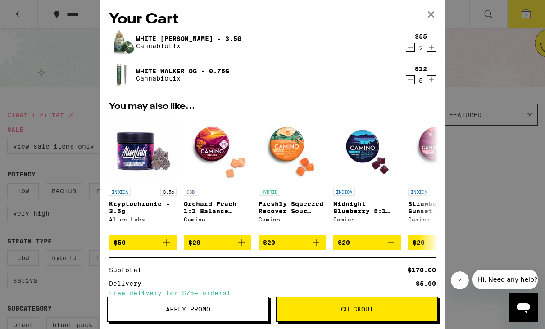 This screenshot has height=329, width=545. What do you see at coordinates (442, 150) in the screenshot?
I see `img: Camino - Strawberry Sunset Sour Gummies` at bounding box center [442, 150].